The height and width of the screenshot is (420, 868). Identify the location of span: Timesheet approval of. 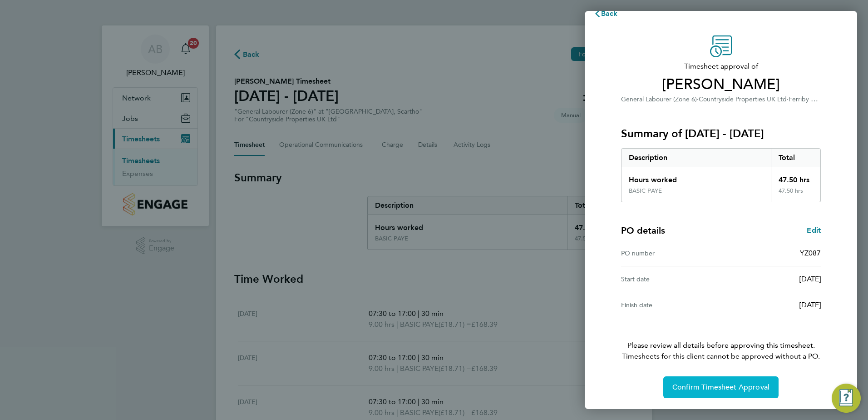
(721, 67).